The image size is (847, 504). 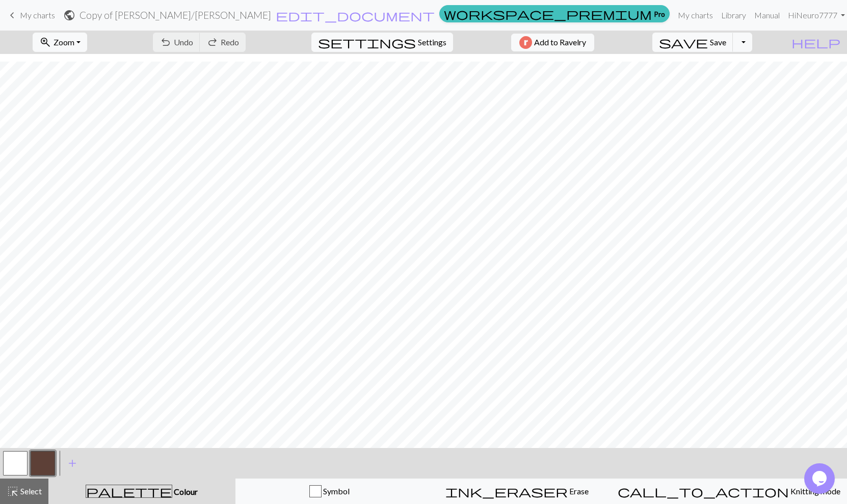 I want to click on span: Settings, so click(x=432, y=42).